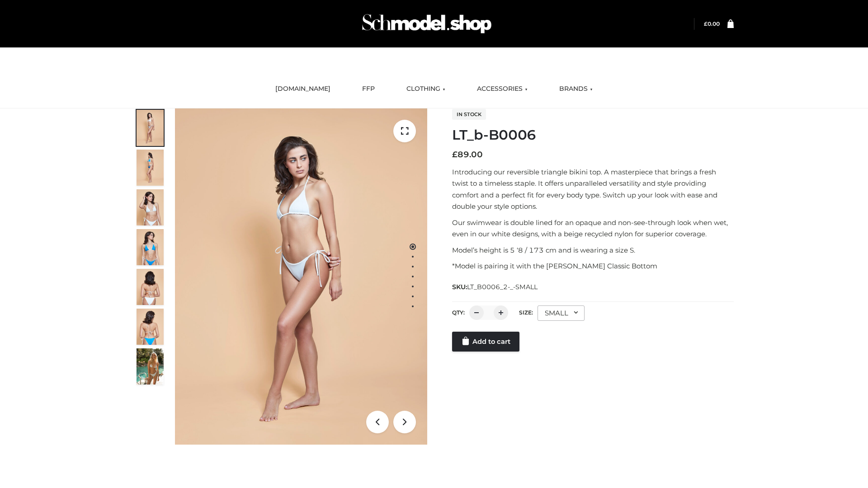 This screenshot has width=868, height=488. I want to click on a: BRANDS, so click(576, 89).